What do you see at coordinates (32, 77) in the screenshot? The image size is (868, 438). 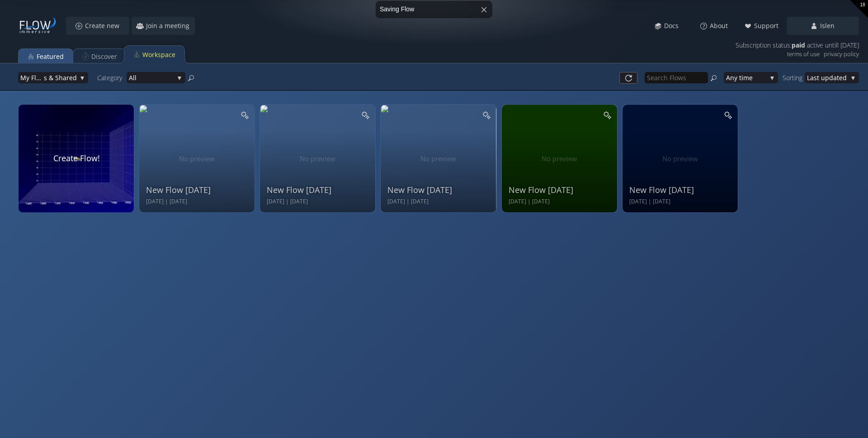 I see `span: My Flow` at bounding box center [32, 77].